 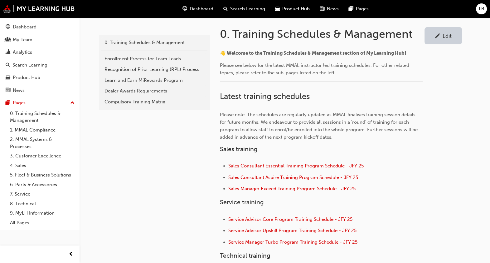 What do you see at coordinates (19, 103) in the screenshot?
I see `div: Pages` at bounding box center [19, 103].